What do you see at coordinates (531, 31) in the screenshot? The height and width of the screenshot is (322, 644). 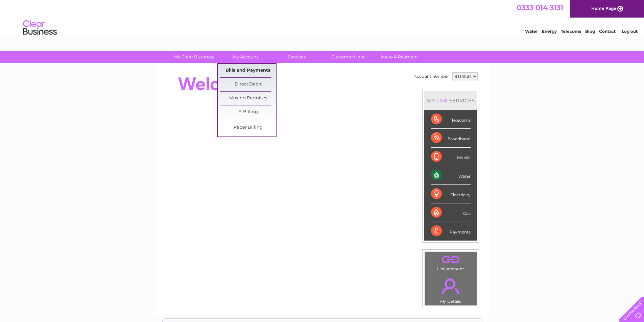 I see `a: Water` at bounding box center [531, 31].